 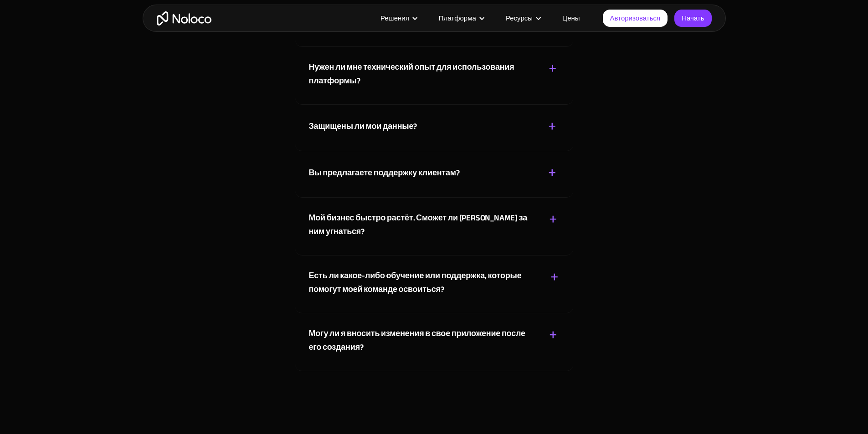 I want to click on div: Ресурсы, so click(x=523, y=18).